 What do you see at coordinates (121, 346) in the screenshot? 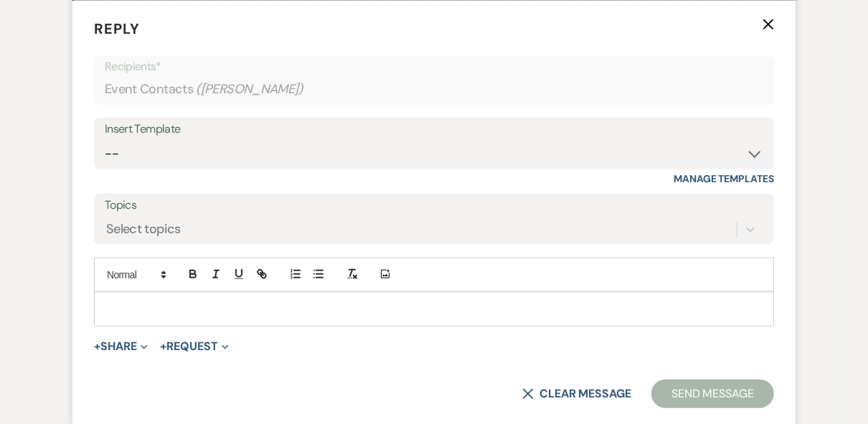
I see `button: Share` at bounding box center [121, 346].